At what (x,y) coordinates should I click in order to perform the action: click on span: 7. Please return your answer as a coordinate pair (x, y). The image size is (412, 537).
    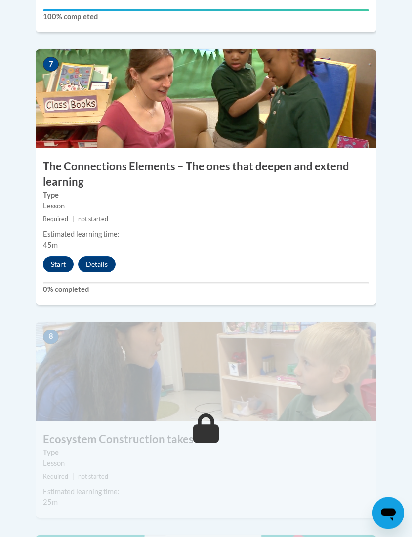
    Looking at the image, I should click on (51, 65).